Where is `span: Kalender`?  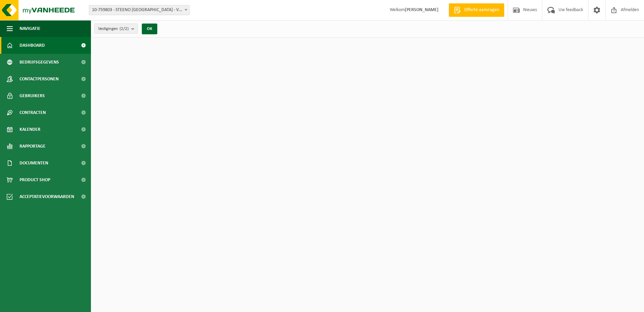 span: Kalender is located at coordinates (30, 129).